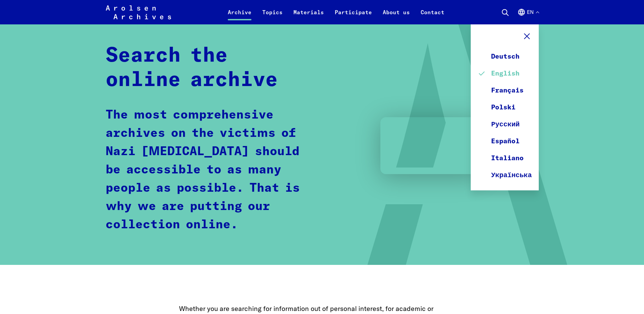 The image size is (644, 314). I want to click on a: Українська, so click(505, 175).